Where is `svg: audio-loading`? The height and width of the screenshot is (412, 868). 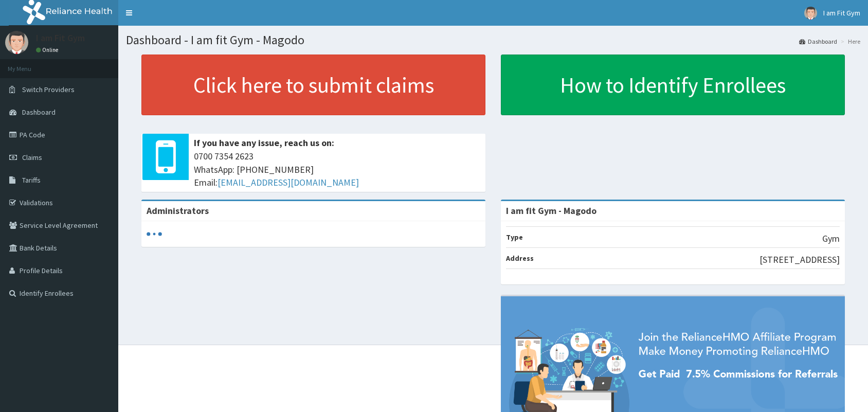
svg: audio-loading is located at coordinates (155, 234).